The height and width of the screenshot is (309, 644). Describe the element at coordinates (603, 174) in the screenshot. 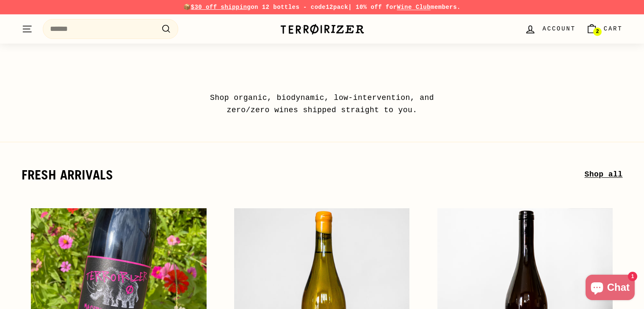

I see `a: Shop all` at that location.